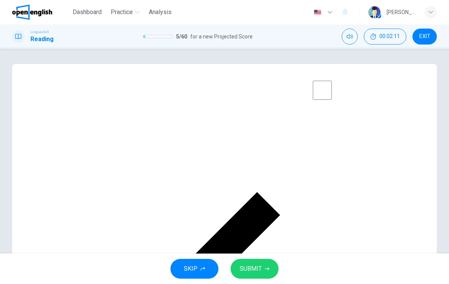 The image size is (449, 284). What do you see at coordinates (32, 12) in the screenshot?
I see `img: OpenEnglish logo` at bounding box center [32, 12].